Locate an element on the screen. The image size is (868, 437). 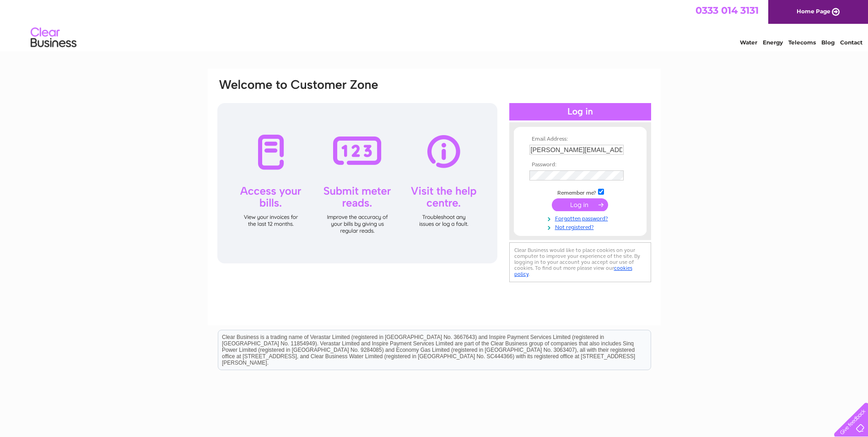
th: Password: is located at coordinates (580, 165).